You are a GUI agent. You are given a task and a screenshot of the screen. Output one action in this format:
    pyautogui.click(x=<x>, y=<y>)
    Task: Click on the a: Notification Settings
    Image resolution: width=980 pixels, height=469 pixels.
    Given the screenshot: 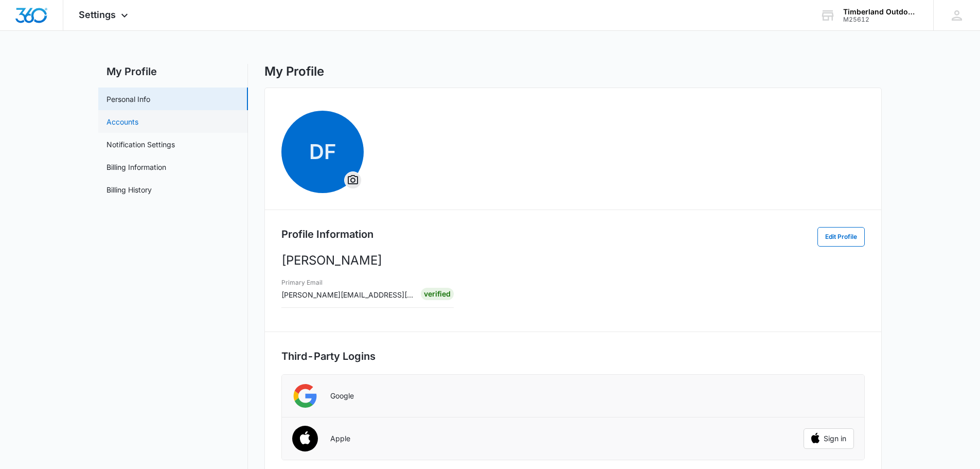 What is the action you would take?
    pyautogui.click(x=140, y=144)
    